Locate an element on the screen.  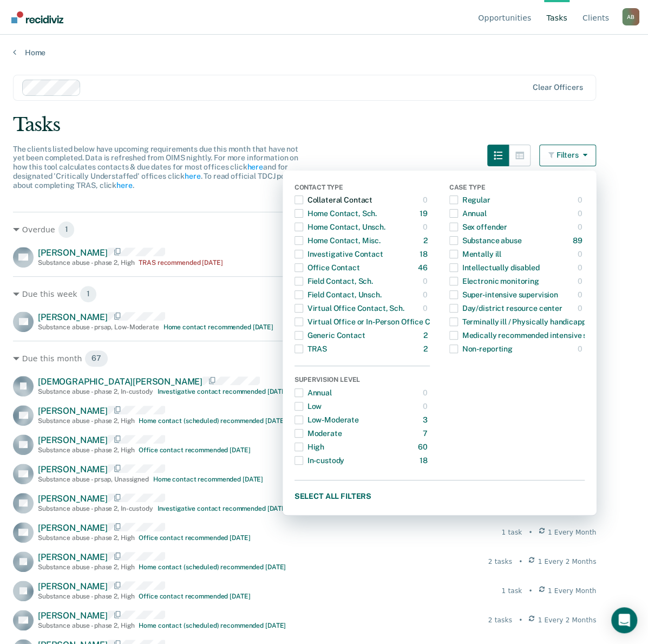
div: Annual is located at coordinates (468, 213).